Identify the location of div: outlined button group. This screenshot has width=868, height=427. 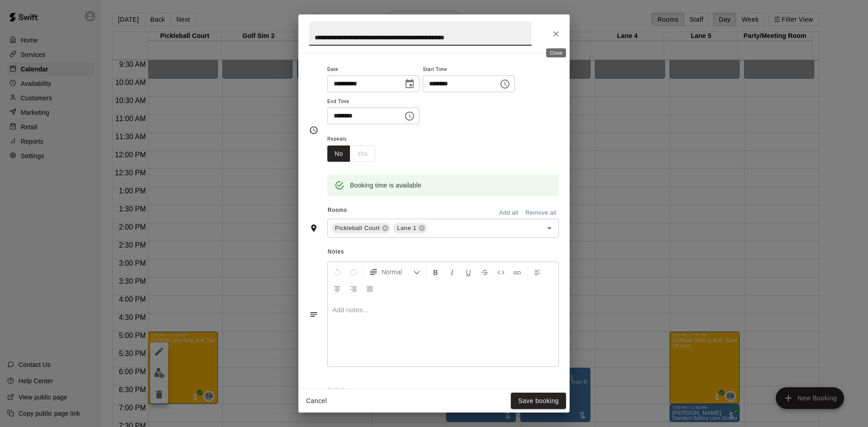
(351, 154).